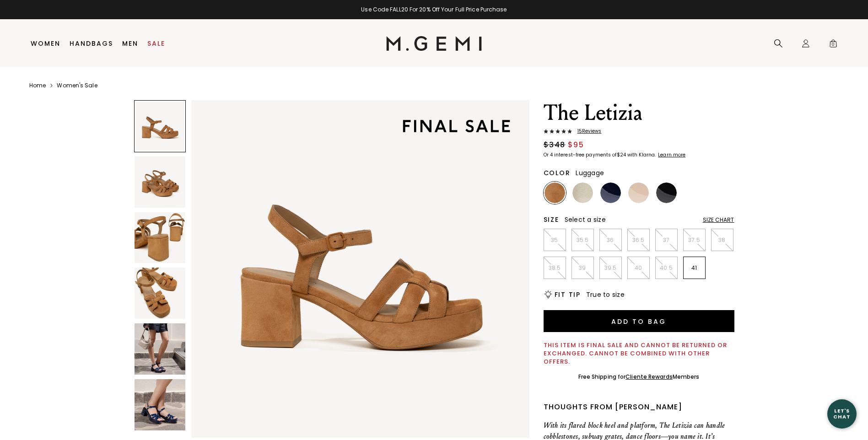  What do you see at coordinates (551, 220) in the screenshot?
I see `h2: Size` at bounding box center [551, 220].